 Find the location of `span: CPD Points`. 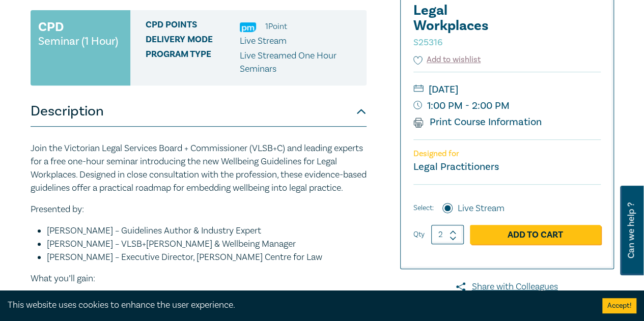

span: CPD Points is located at coordinates (192, 27).